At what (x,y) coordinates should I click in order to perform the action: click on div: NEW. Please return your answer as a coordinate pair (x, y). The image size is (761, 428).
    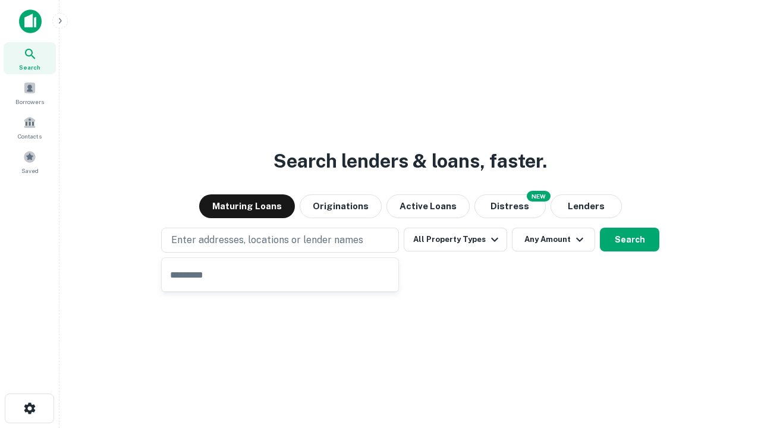
    Looking at the image, I should click on (538, 196).